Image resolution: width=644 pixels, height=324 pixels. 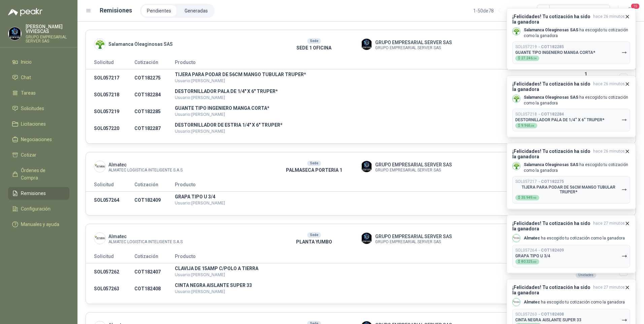 What do you see at coordinates (39, 140) in the screenshot?
I see `a: Negociaciones` at bounding box center [39, 140].